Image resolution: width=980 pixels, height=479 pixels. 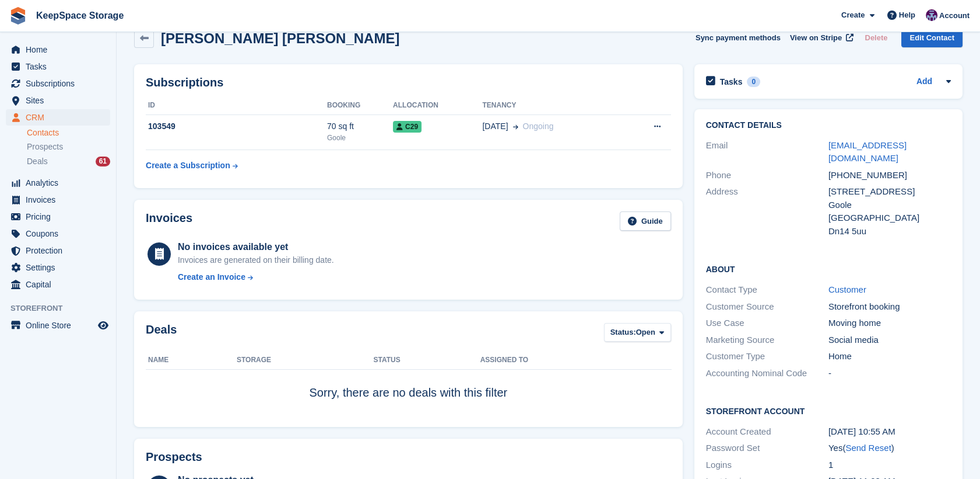 What do you see at coordinates (80, 15) in the screenshot?
I see `a: KeepSpace Storage` at bounding box center [80, 15].